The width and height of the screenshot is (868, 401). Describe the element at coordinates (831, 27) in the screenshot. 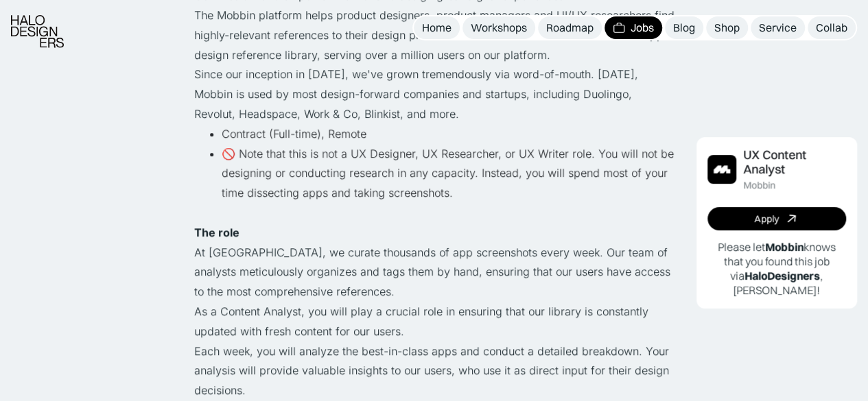

I see `a: Collab` at that location.